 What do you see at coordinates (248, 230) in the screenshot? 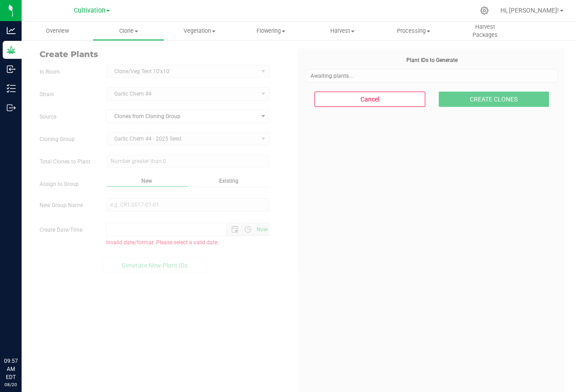
I see `span: Open the time view` at bounding box center [248, 230].